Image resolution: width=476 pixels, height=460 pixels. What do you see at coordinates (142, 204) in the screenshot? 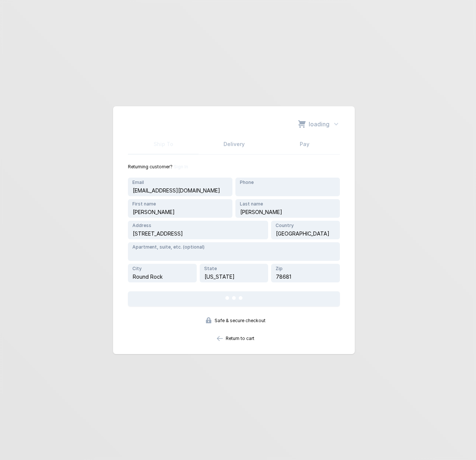
I see `label: First name` at bounding box center [142, 204].